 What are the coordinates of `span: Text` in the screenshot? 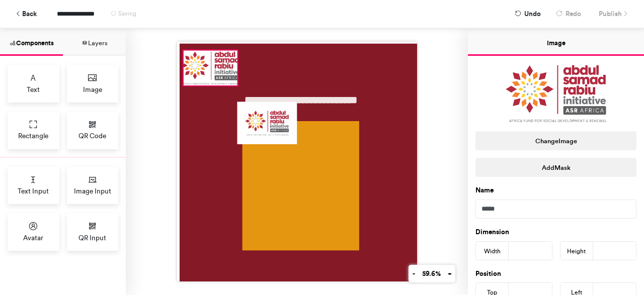 It's located at (33, 89).